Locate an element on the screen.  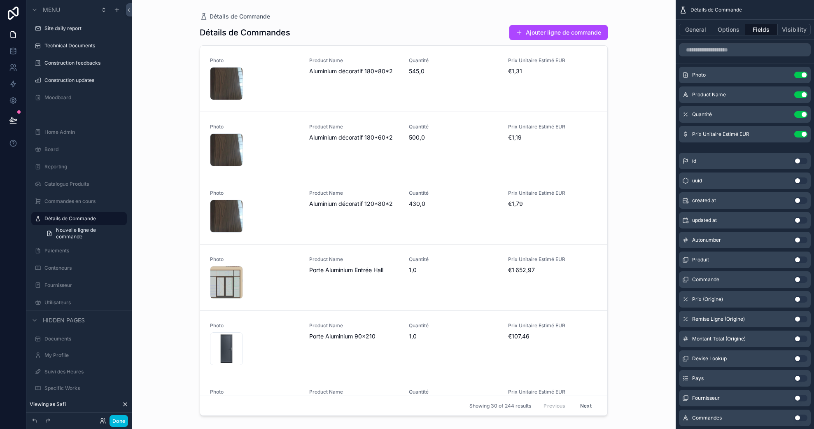
span: Fournisseur is located at coordinates (706, 398).